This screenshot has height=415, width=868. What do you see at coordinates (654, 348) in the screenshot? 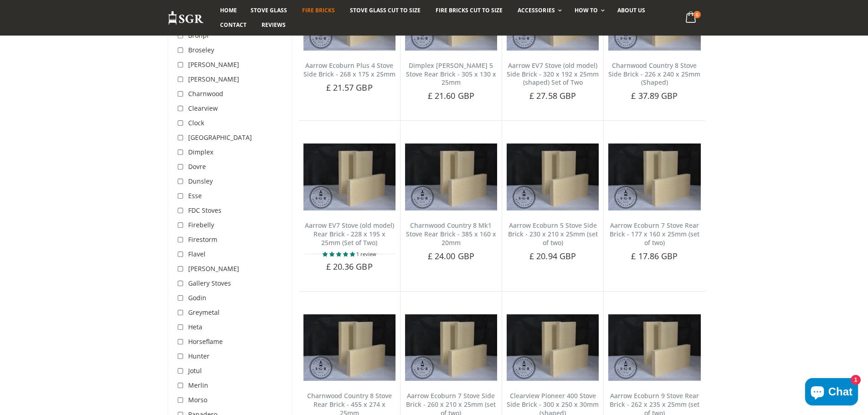
I see `img: Aarrow Ecoburn 9 Stove Rear Brick - 262 x 235 x 25mm (set of two)` at bounding box center [654, 348].